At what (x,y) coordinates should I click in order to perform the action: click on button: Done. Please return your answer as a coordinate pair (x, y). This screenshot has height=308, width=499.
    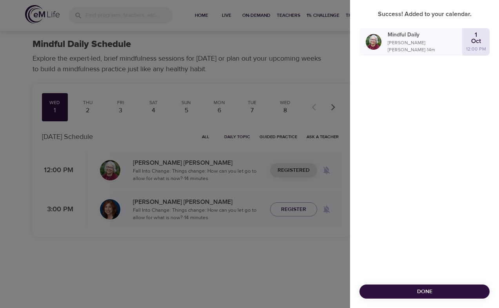
    Looking at the image, I should click on (424, 292).